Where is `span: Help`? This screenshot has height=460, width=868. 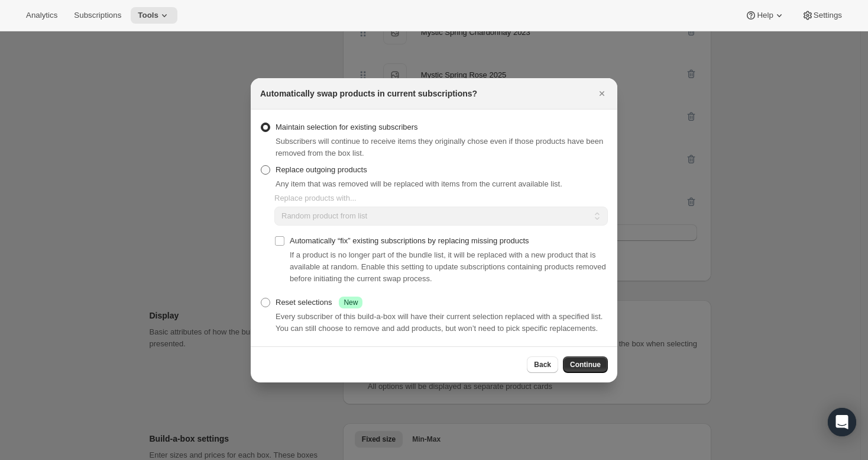
span: Help is located at coordinates (764, 15).